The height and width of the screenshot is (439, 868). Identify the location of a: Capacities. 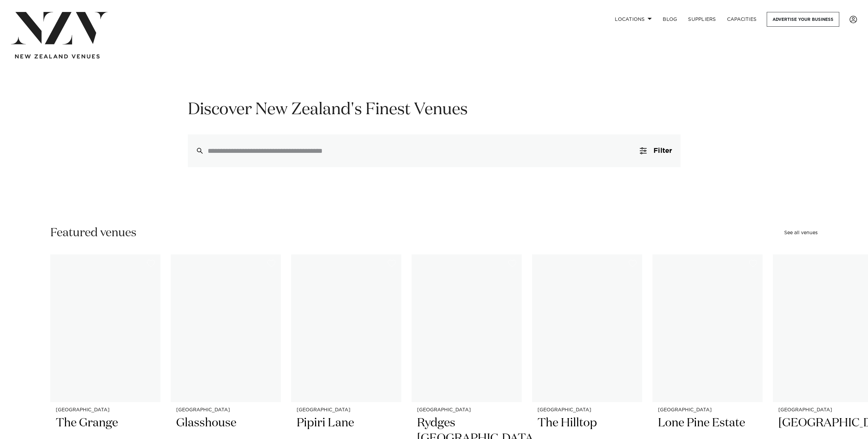
(742, 19).